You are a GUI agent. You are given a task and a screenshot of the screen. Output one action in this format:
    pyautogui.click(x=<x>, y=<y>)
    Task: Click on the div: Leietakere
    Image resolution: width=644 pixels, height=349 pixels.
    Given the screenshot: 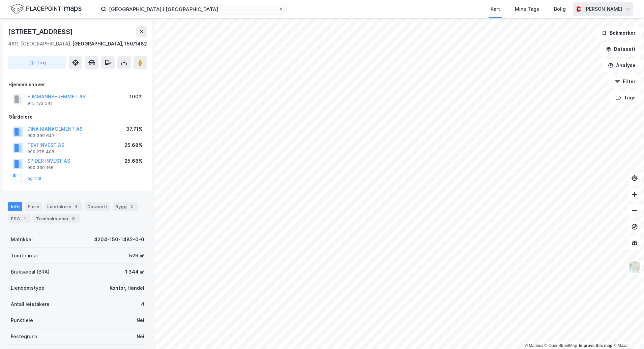 What is the action you would take?
    pyautogui.click(x=63, y=207)
    